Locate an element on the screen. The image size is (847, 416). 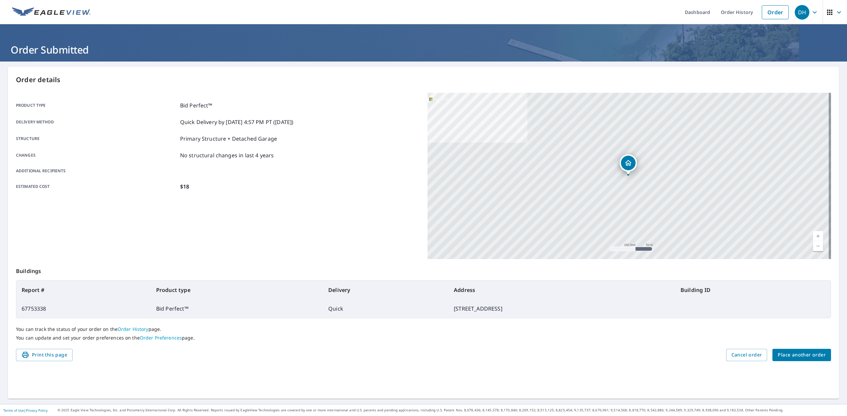
button: Cancel order is located at coordinates (747, 355).